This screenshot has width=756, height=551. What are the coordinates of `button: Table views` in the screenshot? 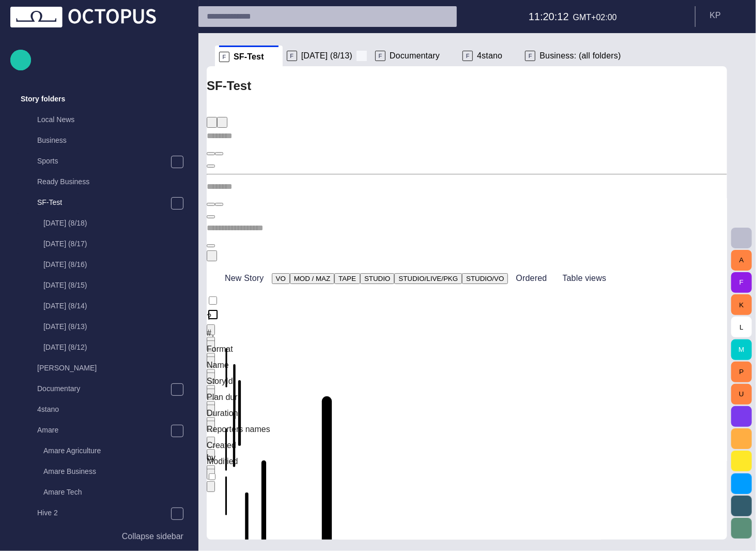 It's located at (590, 278).